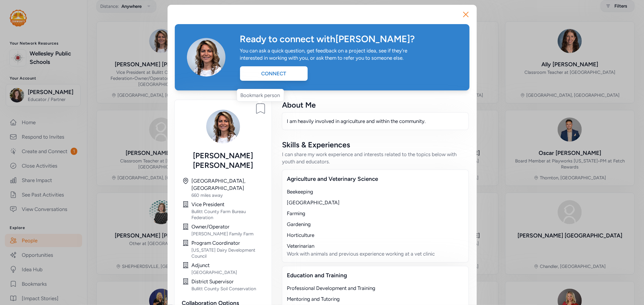 Image resolution: width=644 pixels, height=305 pixels. Describe the element at coordinates (228, 265) in the screenshot. I see `div: Adjunct` at that location.